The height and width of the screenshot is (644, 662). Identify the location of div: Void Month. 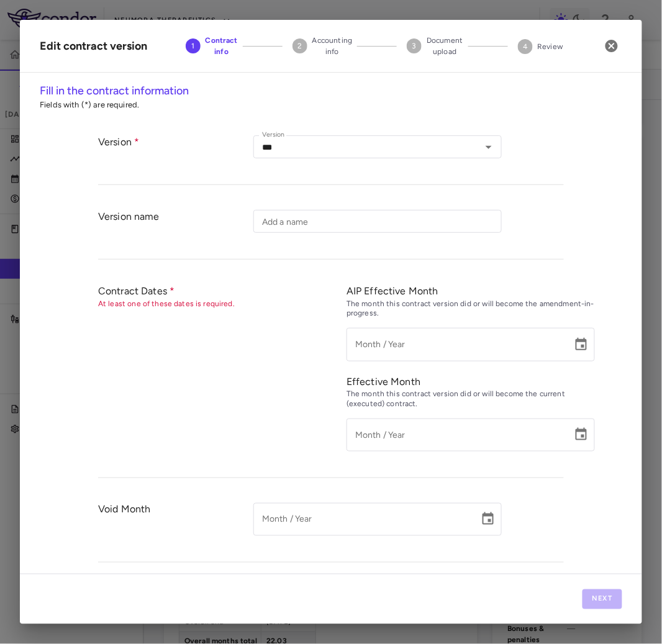
(176, 526).